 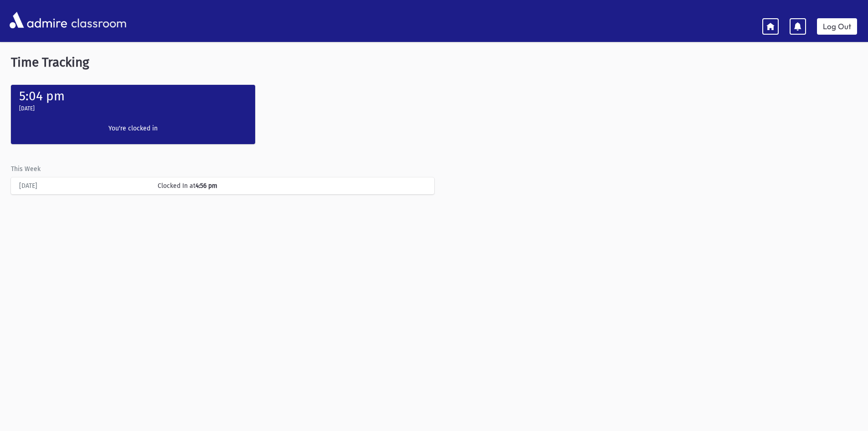 What do you see at coordinates (206, 186) in the screenshot?
I see `b: 4:56 pm` at bounding box center [206, 186].